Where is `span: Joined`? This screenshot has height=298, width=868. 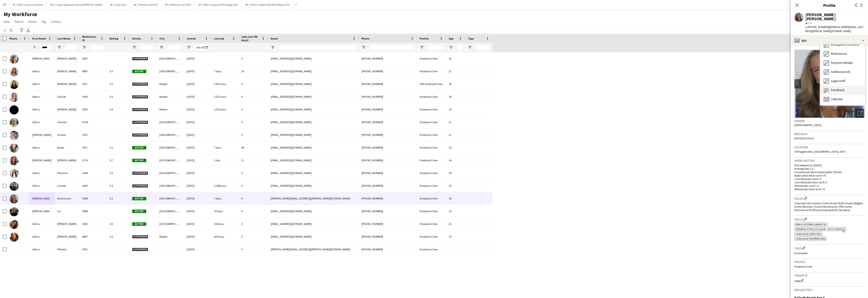 span: Joined is located at coordinates (191, 38).